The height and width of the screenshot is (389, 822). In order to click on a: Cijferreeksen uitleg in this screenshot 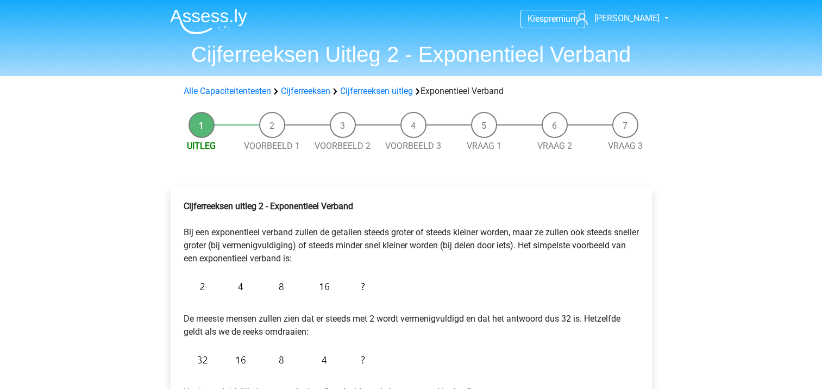, I will do `click(377, 91)`.